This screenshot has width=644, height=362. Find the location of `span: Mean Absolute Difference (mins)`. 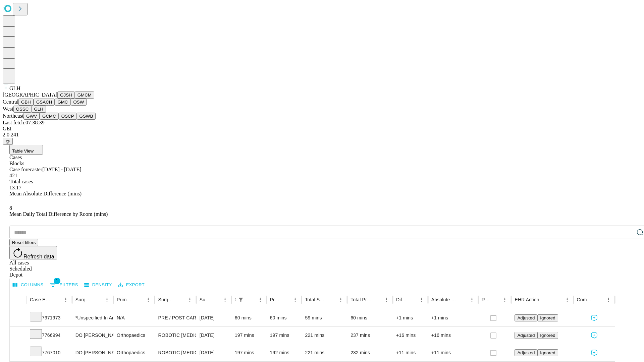

span: Mean Absolute Difference (mins) is located at coordinates (45, 193).